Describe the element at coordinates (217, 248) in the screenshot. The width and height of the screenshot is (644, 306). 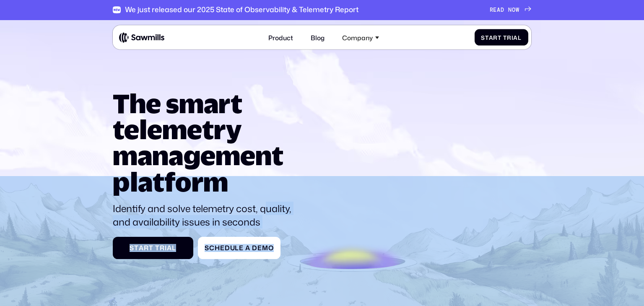
I see `span: h` at that location.